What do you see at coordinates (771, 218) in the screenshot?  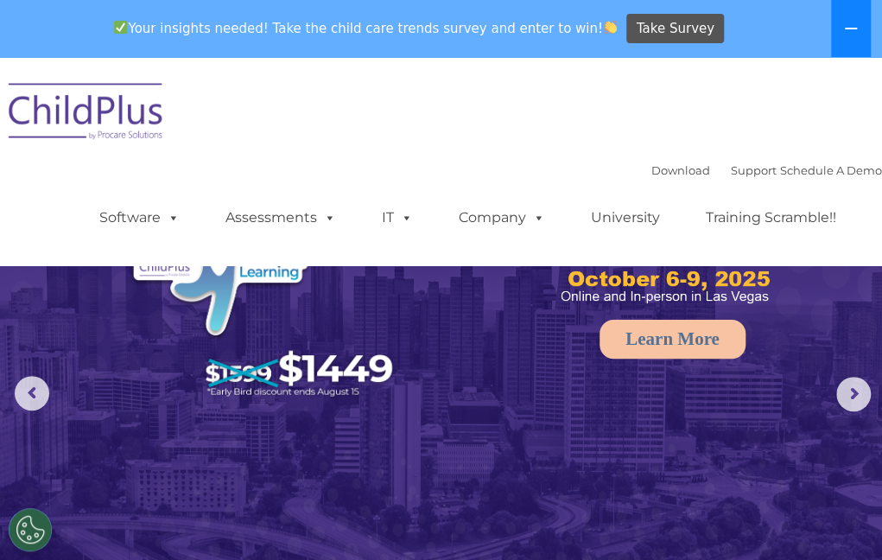 I see `a: Training Scramble!!` at bounding box center [771, 218].